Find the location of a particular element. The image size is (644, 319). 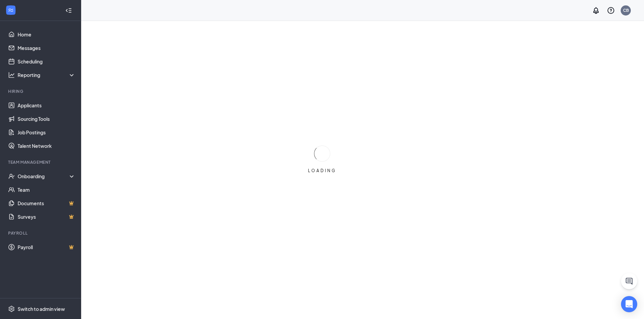

a: PayrollCrown is located at coordinates (47, 247).